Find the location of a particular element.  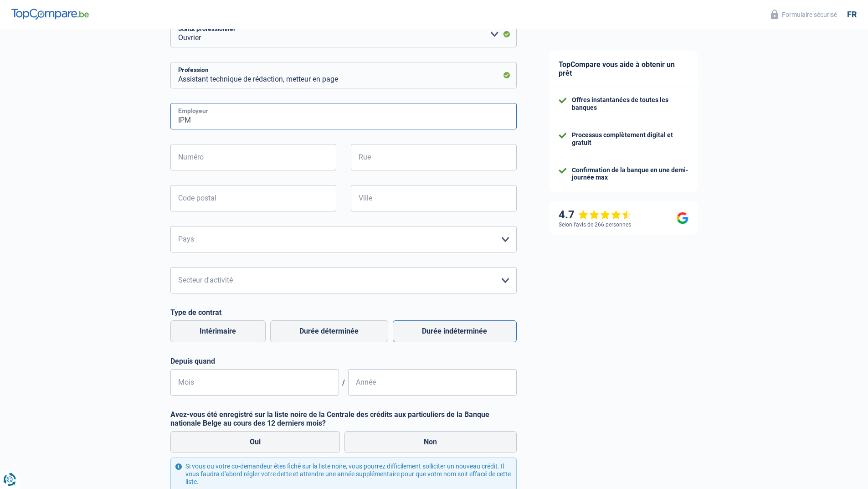

div: Offres instantanées de toutes les banques is located at coordinates (630, 104).